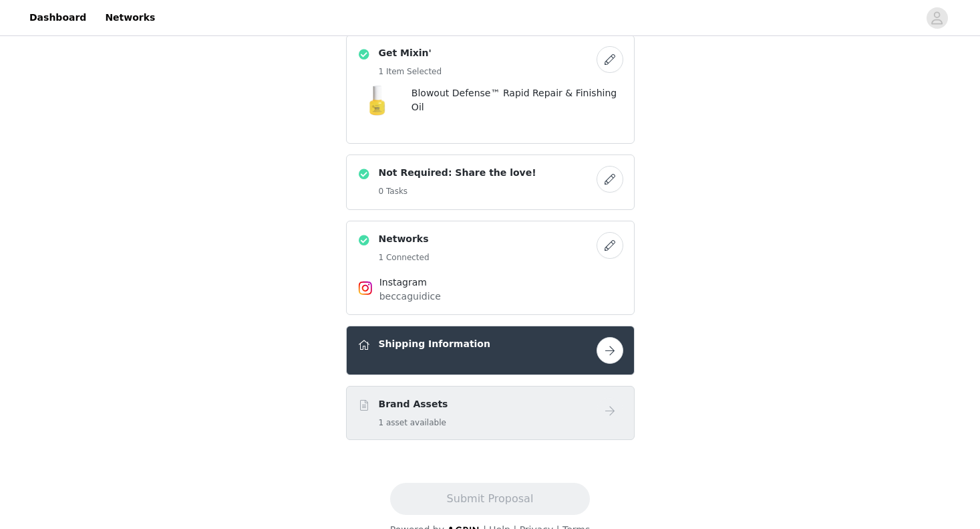  Describe the element at coordinates (491, 268) in the screenshot. I see `div: Networks` at that location.